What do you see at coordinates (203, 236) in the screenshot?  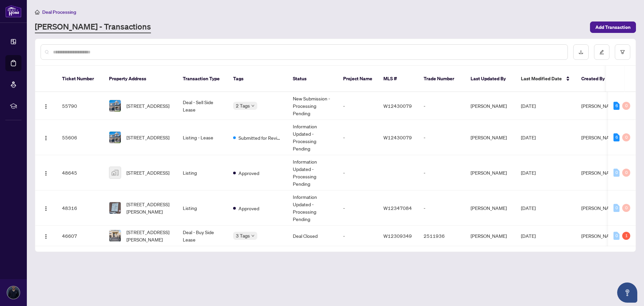 I see `td: Deal - Buy Side Lease` at bounding box center [203, 236].